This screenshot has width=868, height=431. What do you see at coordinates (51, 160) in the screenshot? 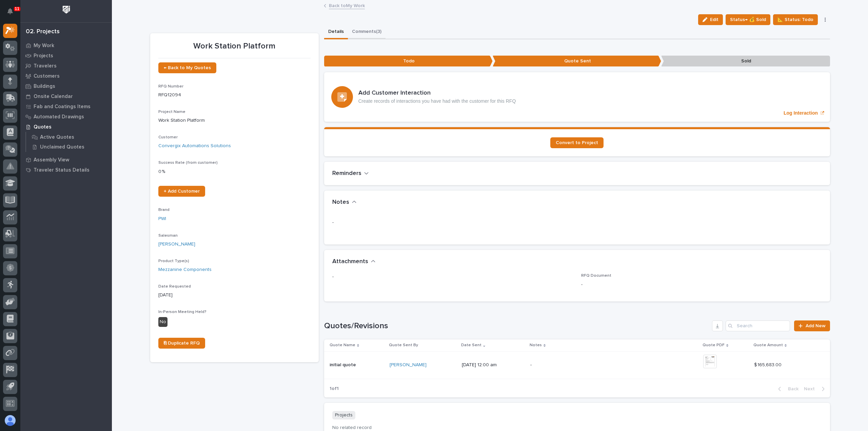
I see `p: Assembly View` at bounding box center [51, 160].